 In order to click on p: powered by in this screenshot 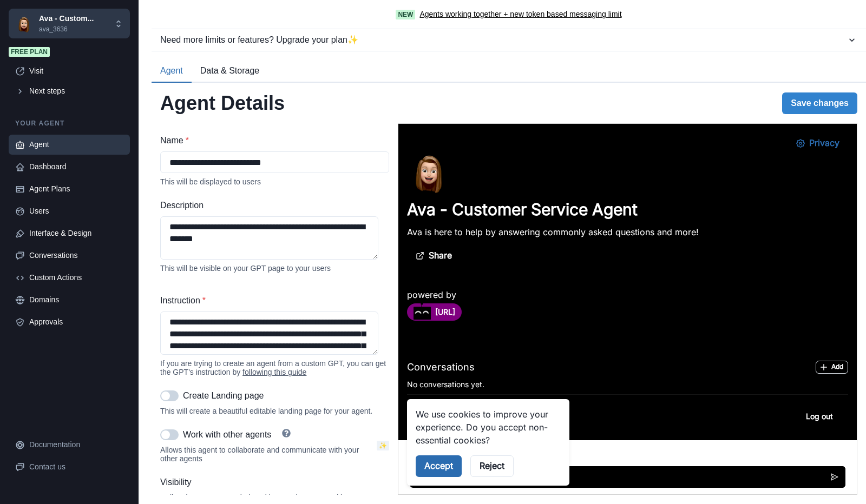, I will do `click(229, 171)`.